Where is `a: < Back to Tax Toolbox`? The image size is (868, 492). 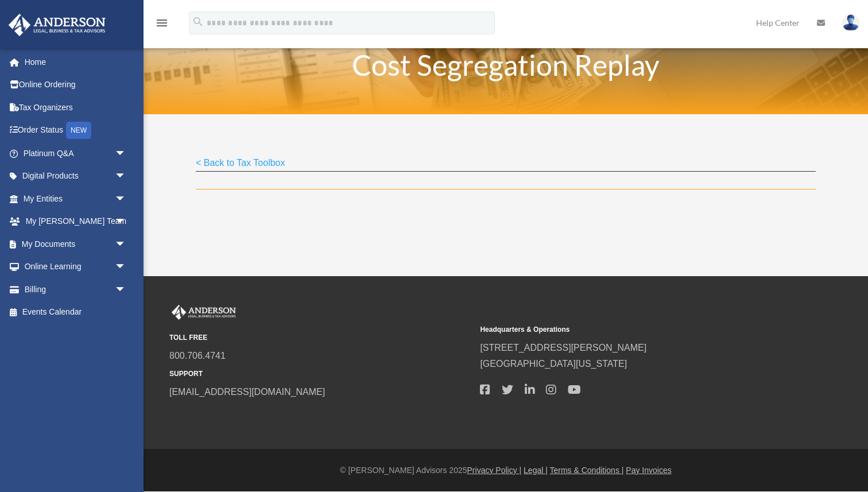 a: < Back to Tax Toolbox is located at coordinates (240, 165).